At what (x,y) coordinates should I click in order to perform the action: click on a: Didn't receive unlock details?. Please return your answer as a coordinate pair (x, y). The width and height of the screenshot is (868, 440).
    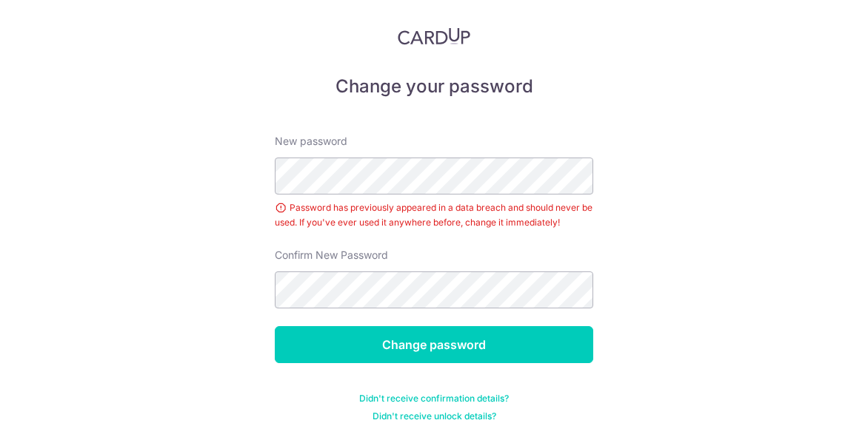
    Looking at the image, I should click on (434, 416).